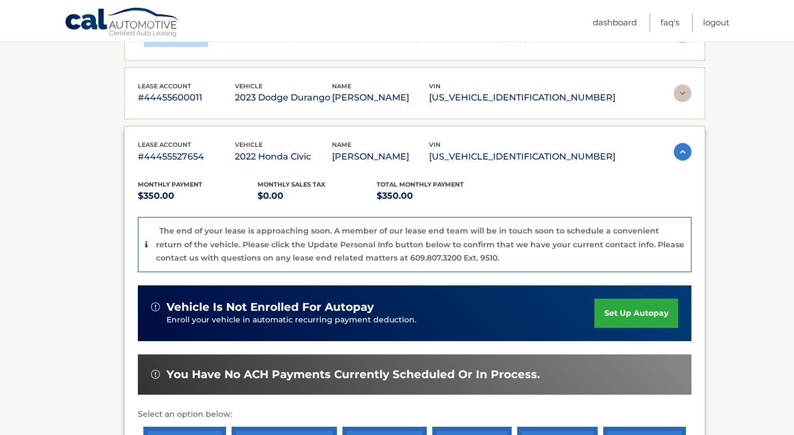 Image resolution: width=794 pixels, height=435 pixels. What do you see at coordinates (170, 184) in the screenshot?
I see `span: Monthly Payment` at bounding box center [170, 184].